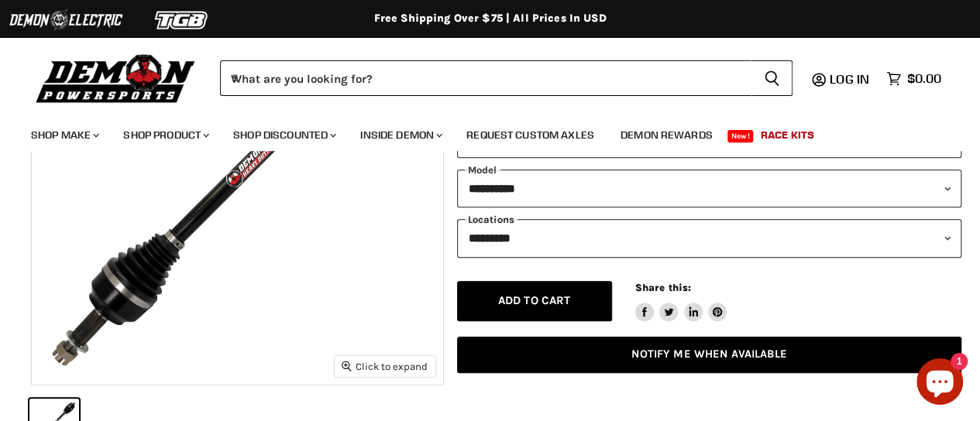  Describe the element at coordinates (772, 79) in the screenshot. I see `button: Search` at that location.